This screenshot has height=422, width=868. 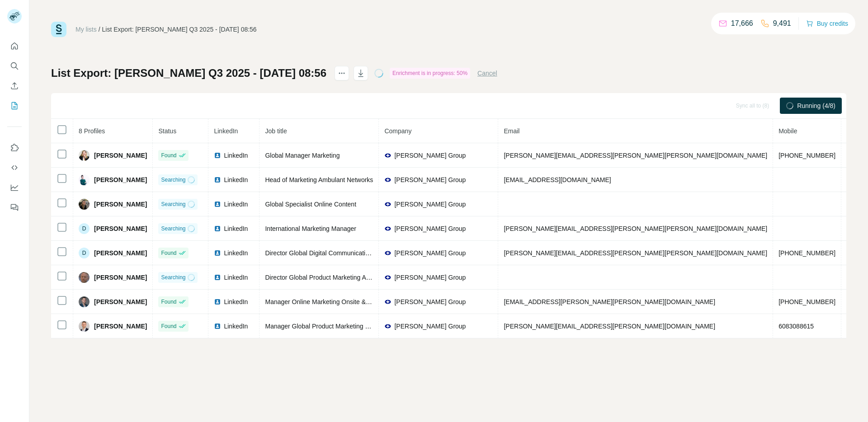 I want to click on button: My lists, so click(x=14, y=106).